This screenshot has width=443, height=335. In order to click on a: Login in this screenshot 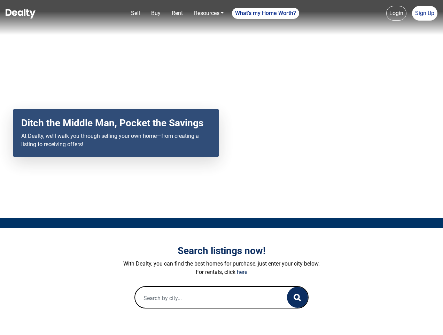, I will do `click(397, 13)`.